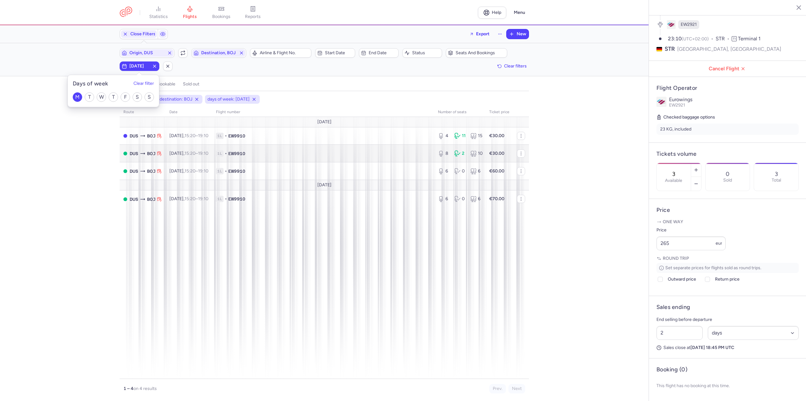  What do you see at coordinates (777, 174) in the screenshot?
I see `p: 3` at bounding box center [777, 174].